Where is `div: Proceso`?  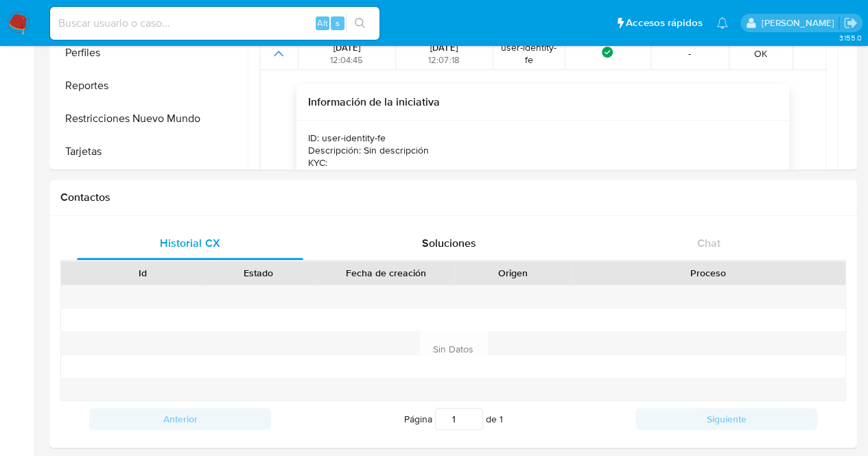
div: Proceso is located at coordinates (708, 273).